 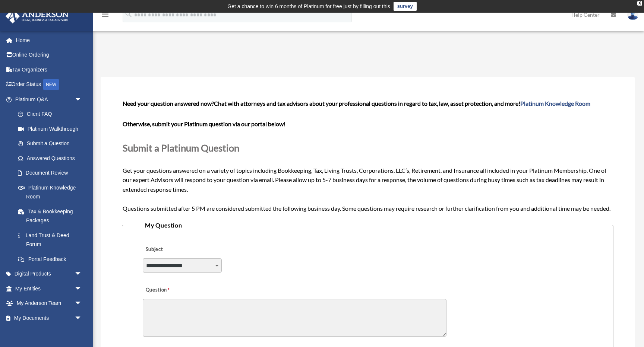 What do you see at coordinates (50, 144) in the screenshot?
I see `a: Submit a Question` at bounding box center [50, 144].